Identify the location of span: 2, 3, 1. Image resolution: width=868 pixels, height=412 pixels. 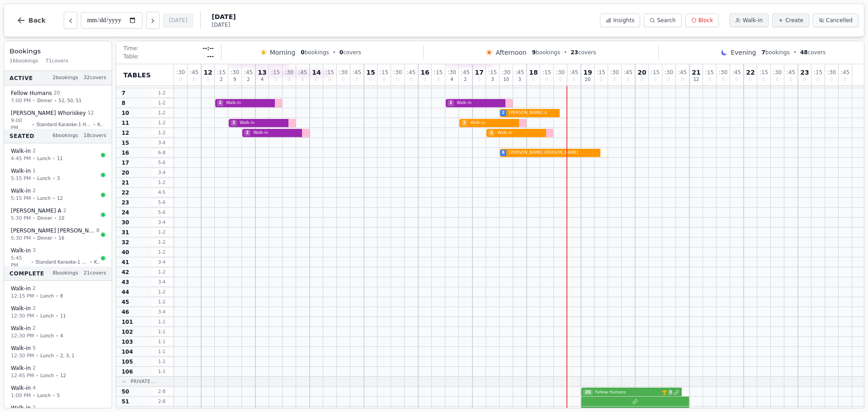
(67, 355).